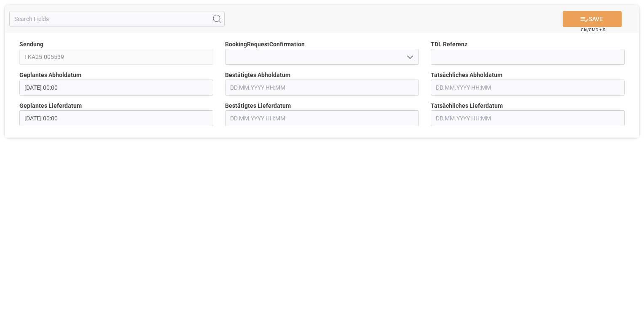 The width and height of the screenshot is (644, 314). I want to click on span: TDL Referenz, so click(449, 44).